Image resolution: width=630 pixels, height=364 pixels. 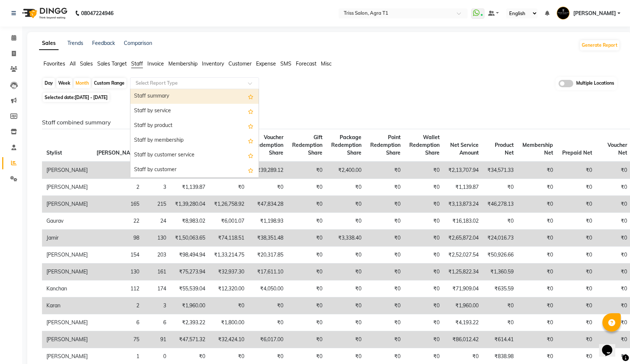 What do you see at coordinates (118, 170) in the screenshot?
I see `td: 125` at bounding box center [118, 170].